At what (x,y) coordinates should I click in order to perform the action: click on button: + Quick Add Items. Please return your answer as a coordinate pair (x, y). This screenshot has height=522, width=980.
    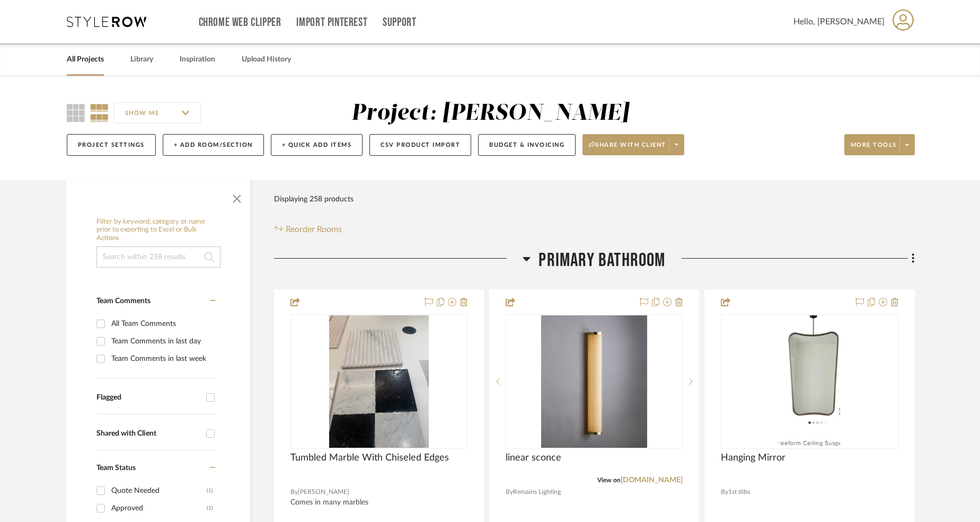
    Looking at the image, I should click on (317, 144).